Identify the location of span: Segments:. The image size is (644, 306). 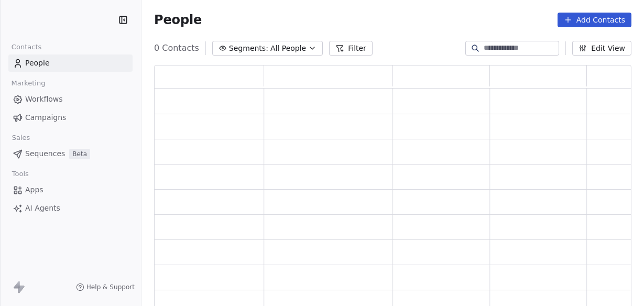
(248, 49).